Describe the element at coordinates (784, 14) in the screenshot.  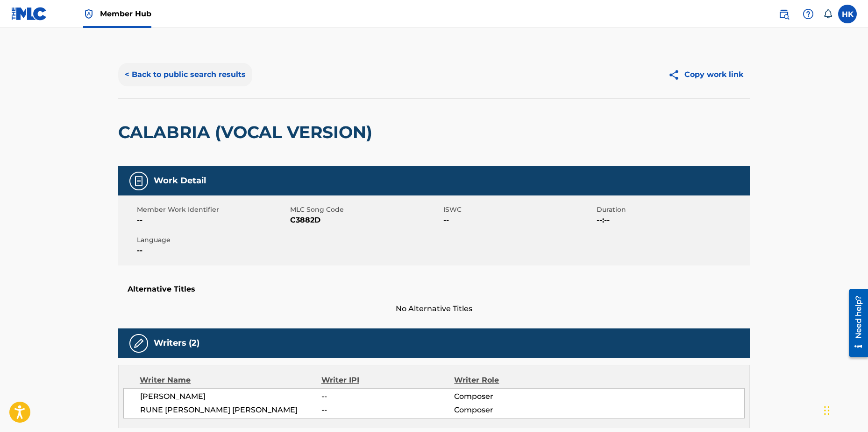
I see `img: search` at that location.